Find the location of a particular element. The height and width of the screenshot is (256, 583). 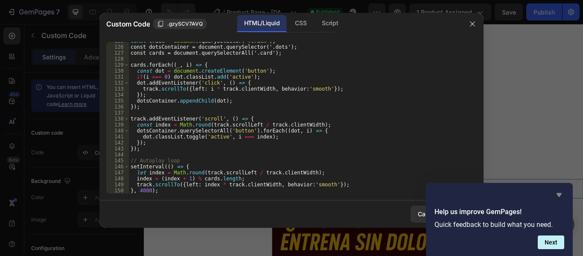

div: 137 is located at coordinates (117, 113).